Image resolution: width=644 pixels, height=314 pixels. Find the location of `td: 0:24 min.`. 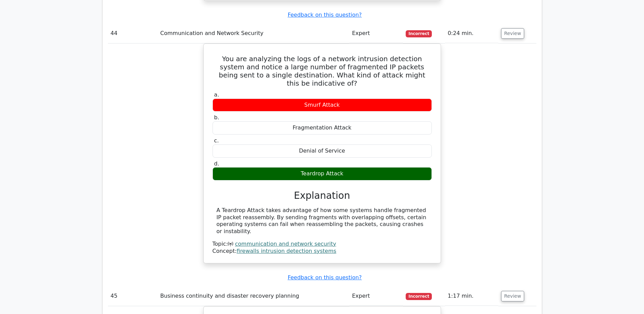

td: 0:24 min. is located at coordinates (472, 33).